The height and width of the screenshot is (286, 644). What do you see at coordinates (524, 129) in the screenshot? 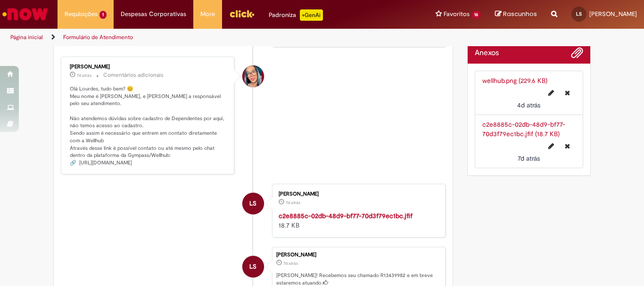
I see `a: c2e8885c-02db-48d9-bf77-70d3f79ec1bc.jfif (18.7 KB)` at bounding box center [524, 129].